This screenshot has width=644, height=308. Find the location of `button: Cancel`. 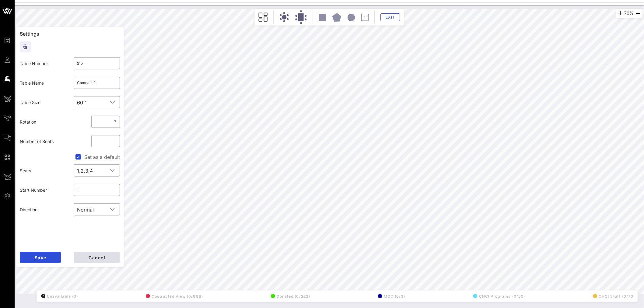

button: Cancel is located at coordinates (97, 258).